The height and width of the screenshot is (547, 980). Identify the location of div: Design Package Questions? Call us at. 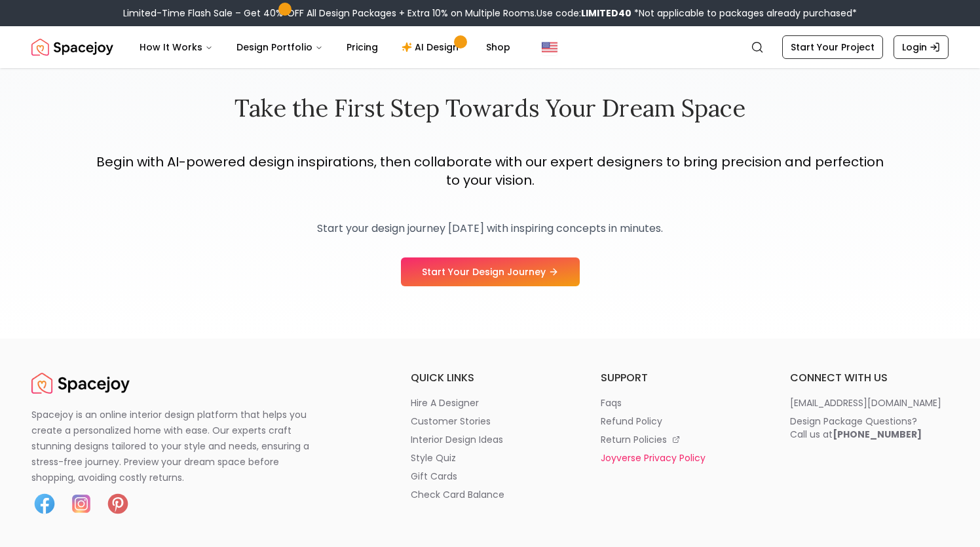
(856, 428).